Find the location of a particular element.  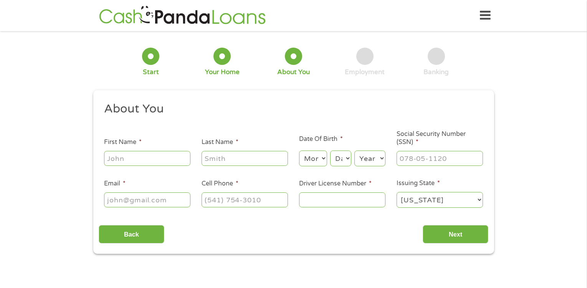

label: Driver License Number is located at coordinates (335, 183).